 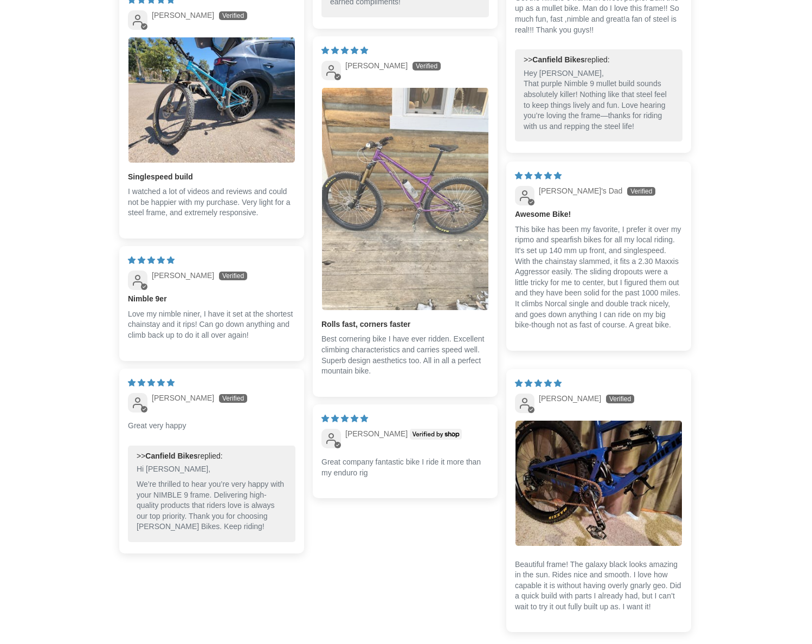 I want to click on b: Rolls fast, corners faster, so click(x=405, y=325).